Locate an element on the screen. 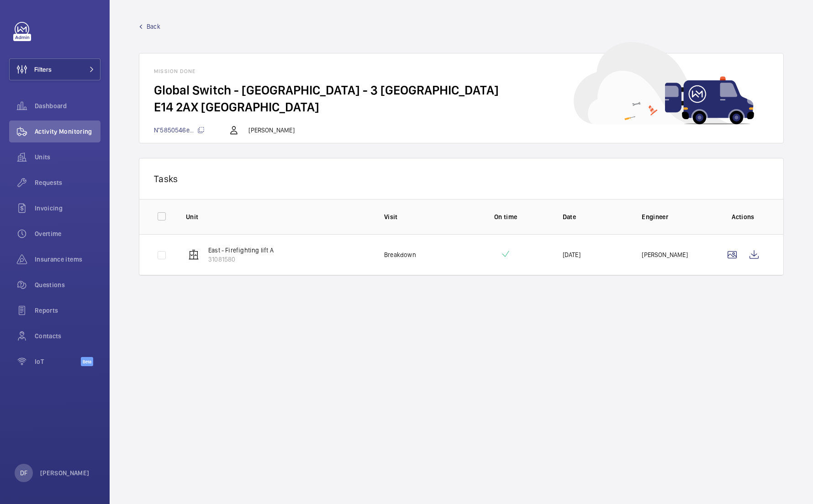 This screenshot has width=813, height=504. span: Activity Monitoring is located at coordinates (68, 132).